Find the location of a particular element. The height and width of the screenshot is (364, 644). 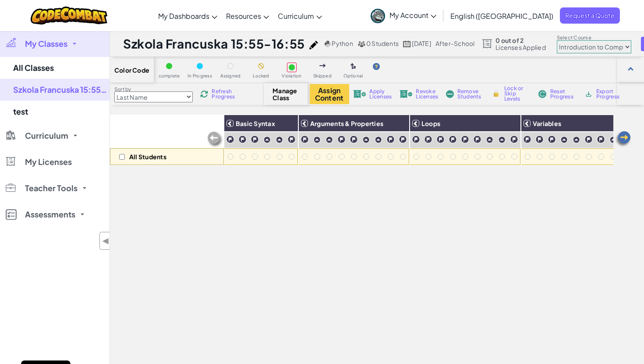

button: Assign Content is located at coordinates (329, 94).